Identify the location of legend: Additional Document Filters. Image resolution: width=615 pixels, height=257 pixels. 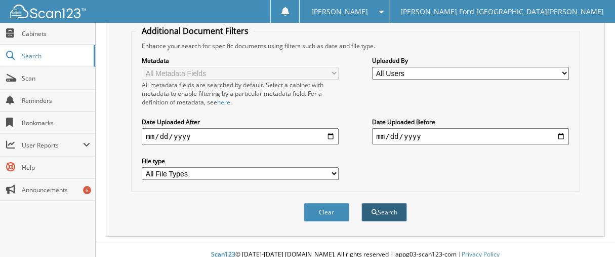
(195, 31).